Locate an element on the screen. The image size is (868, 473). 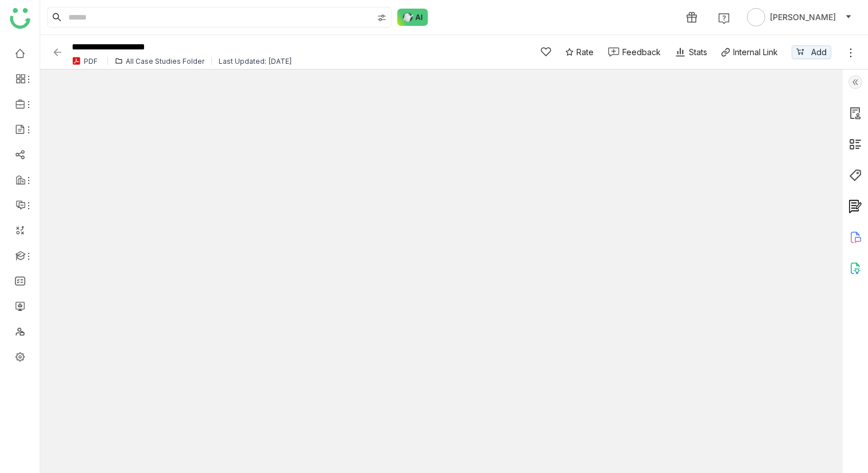
img: feedback-1.svg is located at coordinates (614, 51).